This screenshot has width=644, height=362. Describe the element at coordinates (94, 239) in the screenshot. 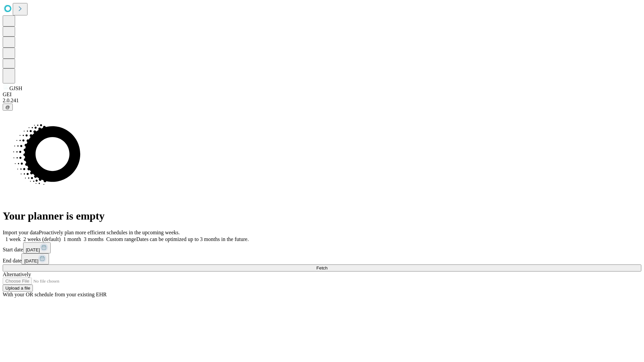

I see `span: 3 months` at that location.